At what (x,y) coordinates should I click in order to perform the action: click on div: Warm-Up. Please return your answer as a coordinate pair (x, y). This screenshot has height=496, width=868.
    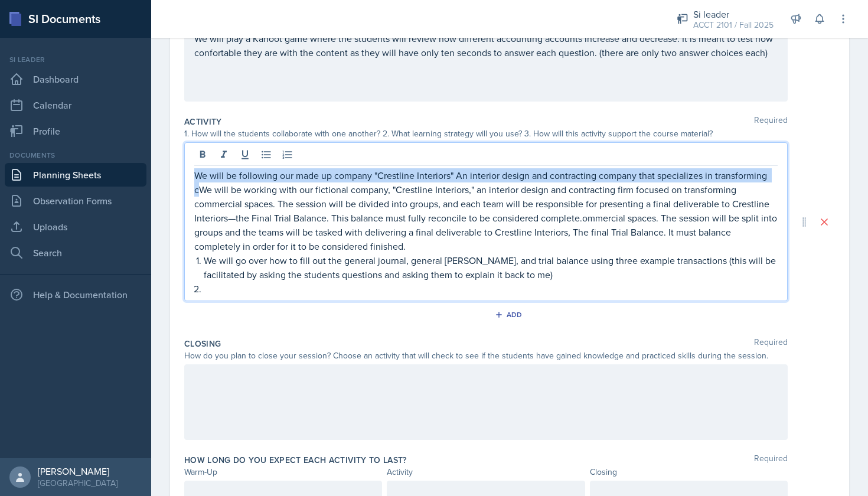
    Looking at the image, I should click on (283, 472).